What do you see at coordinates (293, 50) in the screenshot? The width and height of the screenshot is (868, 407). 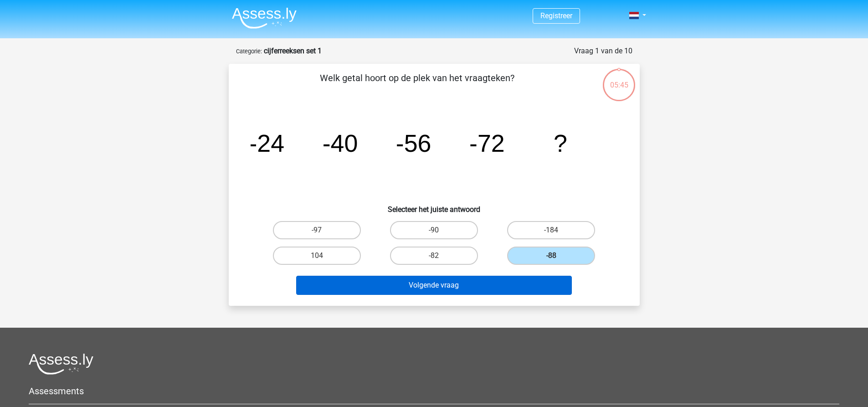 I see `strong: cijferreeksen set 1` at bounding box center [293, 50].